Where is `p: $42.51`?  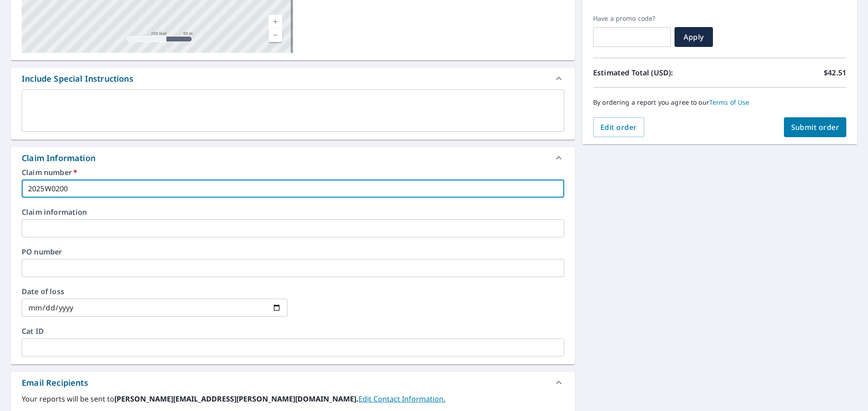
p: $42.51 is located at coordinates (835, 73).